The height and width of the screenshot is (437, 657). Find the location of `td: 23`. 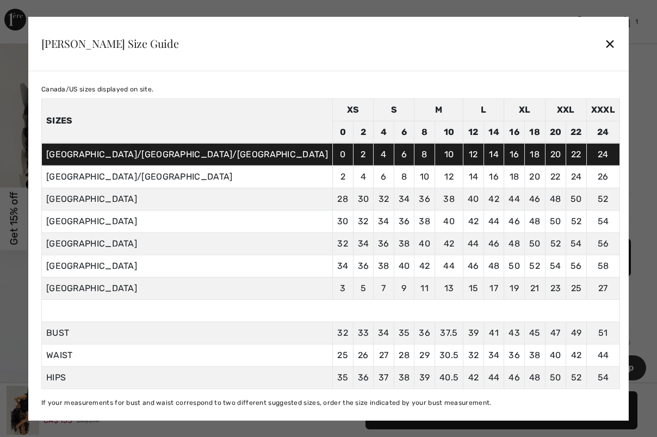

td: 23 is located at coordinates (555, 288).